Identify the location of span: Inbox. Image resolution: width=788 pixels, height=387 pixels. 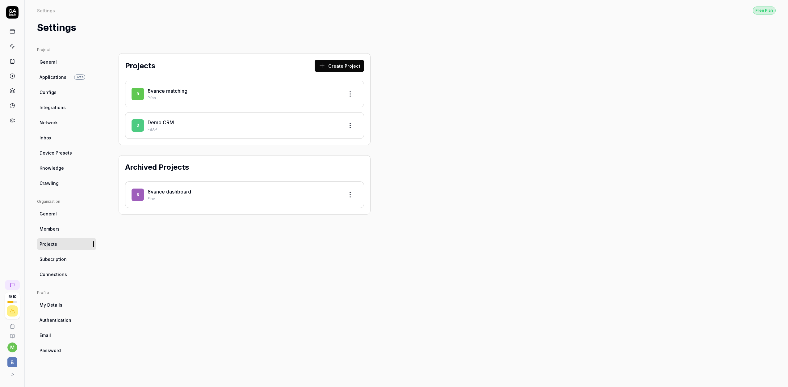
(45, 137).